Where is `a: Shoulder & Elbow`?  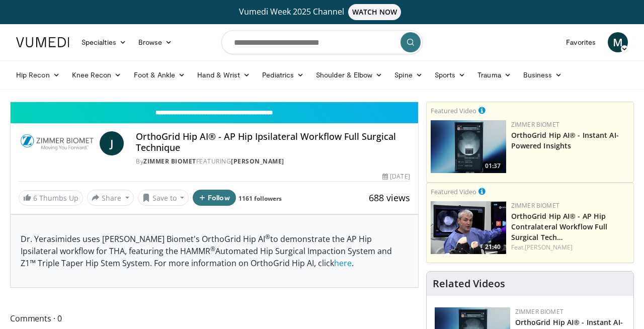
a: Shoulder & Elbow is located at coordinates (349, 74).